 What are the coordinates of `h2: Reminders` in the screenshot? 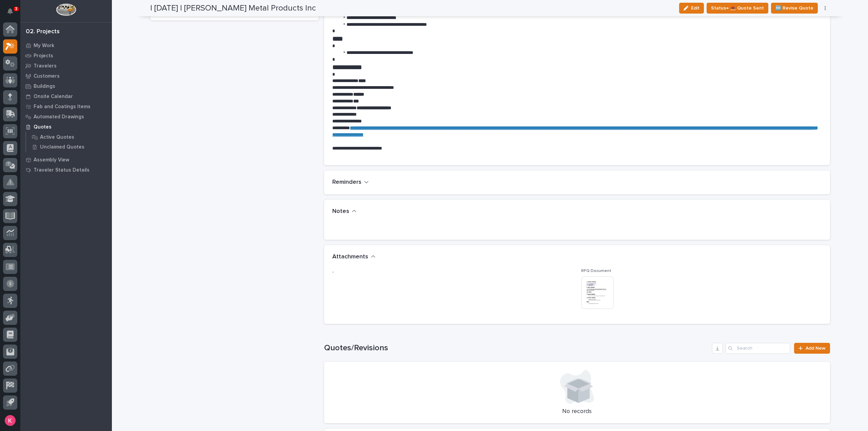 It's located at (347, 183).